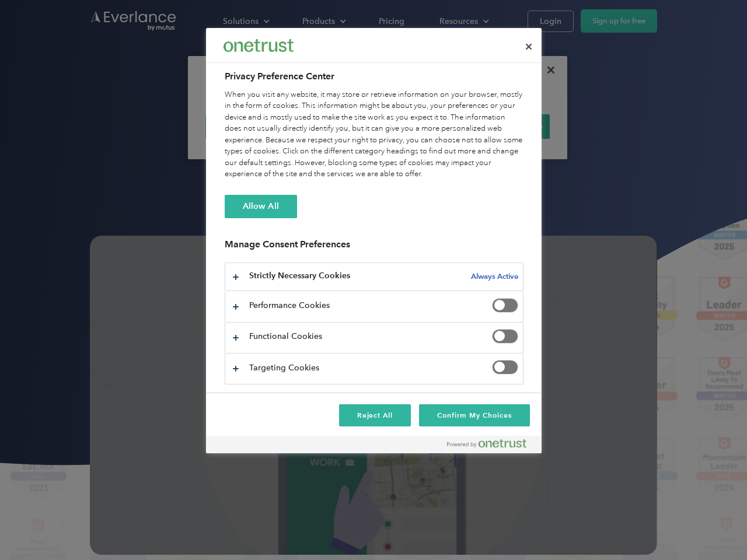 The height and width of the screenshot is (560, 747). Describe the element at coordinates (491, 446) in the screenshot. I see `a: Powered by OneTrust Opens in a new Tab` at that location.